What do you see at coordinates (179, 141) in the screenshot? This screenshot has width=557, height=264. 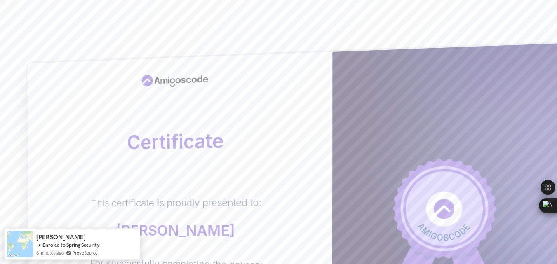 I see `h2: Certificate` at bounding box center [179, 141].